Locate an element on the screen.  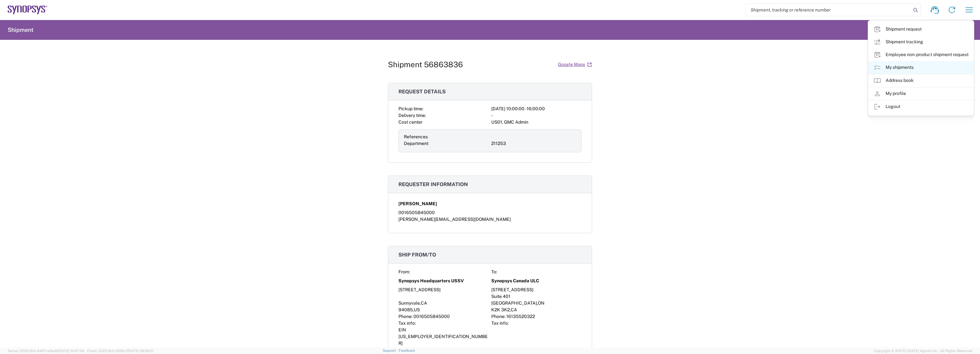
a: My shipments is located at coordinates (922, 68).